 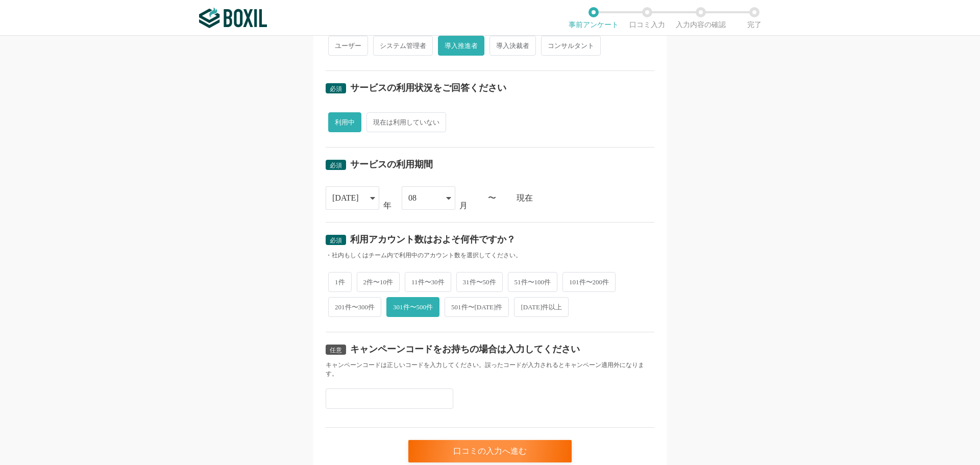 What do you see at coordinates (465, 349) in the screenshot?
I see `div: キャンペーンコードをお持ちの場合は入力してください` at bounding box center [465, 349].